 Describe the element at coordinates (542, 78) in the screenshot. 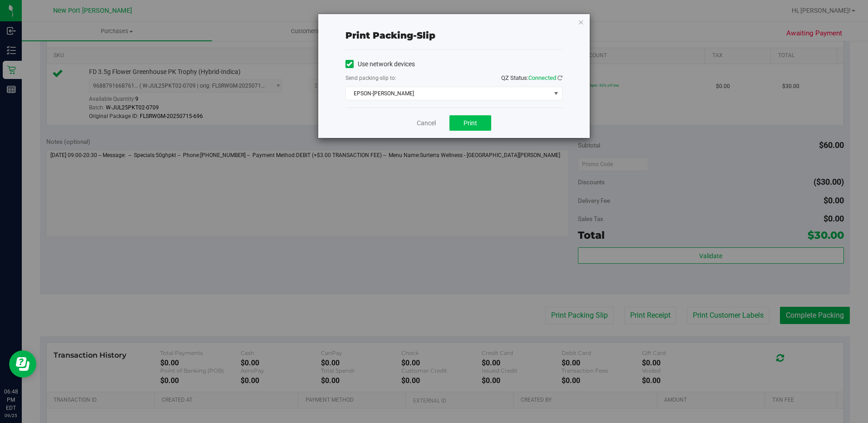

I see `span: Connected` at that location.